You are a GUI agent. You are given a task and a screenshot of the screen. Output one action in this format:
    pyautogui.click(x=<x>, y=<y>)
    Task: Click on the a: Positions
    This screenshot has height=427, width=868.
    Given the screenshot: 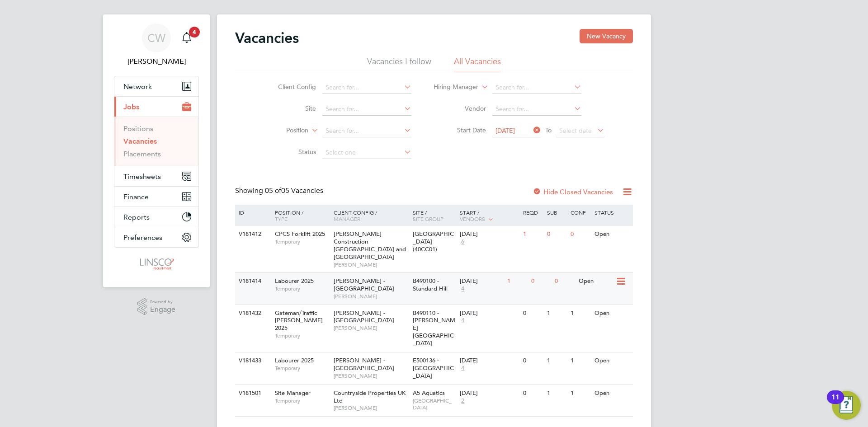 What is the action you would take?
    pyautogui.click(x=138, y=128)
    